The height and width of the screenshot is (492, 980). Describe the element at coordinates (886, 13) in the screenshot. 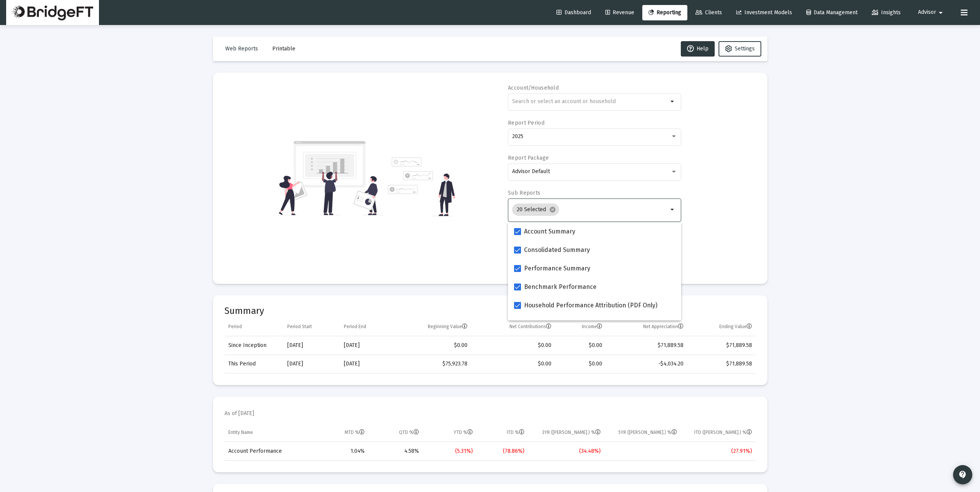

I see `span: Insights` at that location.